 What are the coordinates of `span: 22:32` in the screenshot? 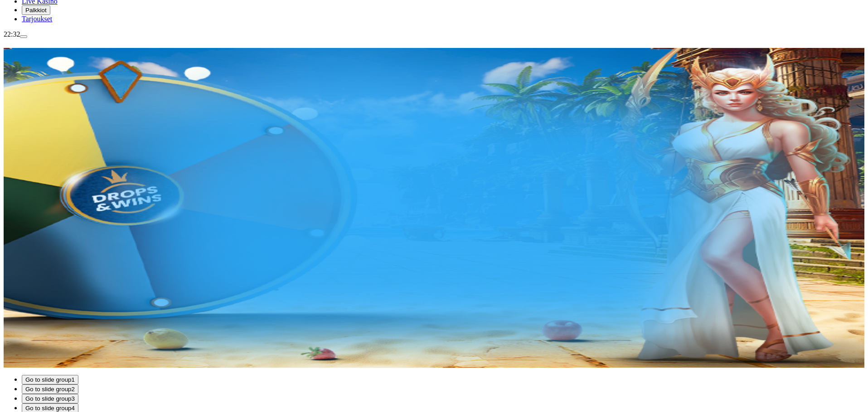 It's located at (12, 34).